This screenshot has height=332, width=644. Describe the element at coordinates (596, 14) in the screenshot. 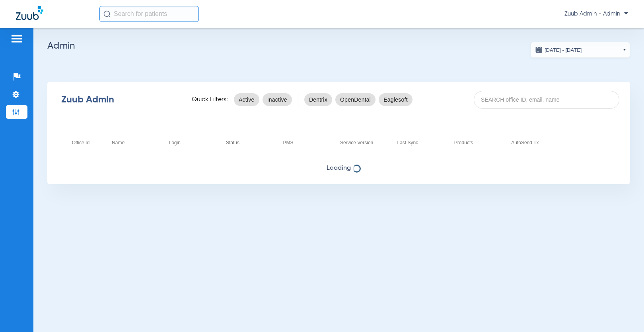

I see `span: Zuub Admin - Admin` at that location.